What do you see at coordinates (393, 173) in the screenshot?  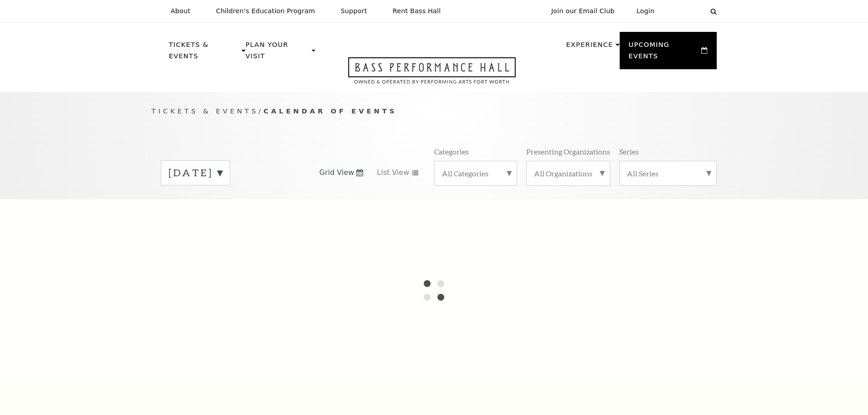 I see `span: List View` at bounding box center [393, 173].